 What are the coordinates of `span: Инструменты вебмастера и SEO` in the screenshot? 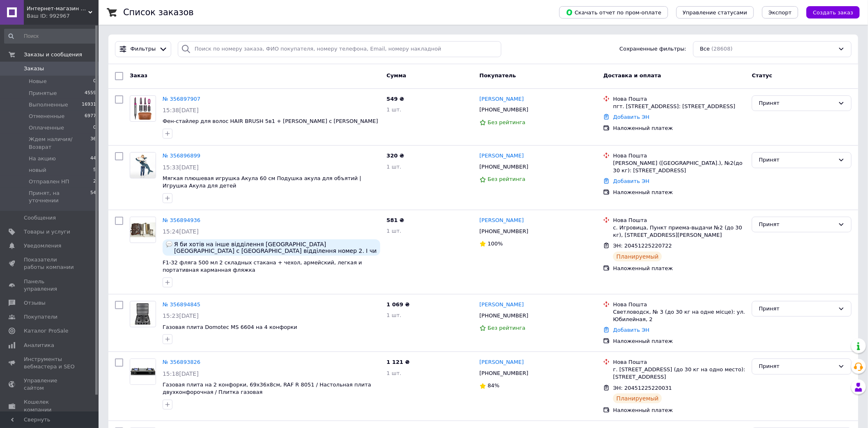 It's located at (50, 363).